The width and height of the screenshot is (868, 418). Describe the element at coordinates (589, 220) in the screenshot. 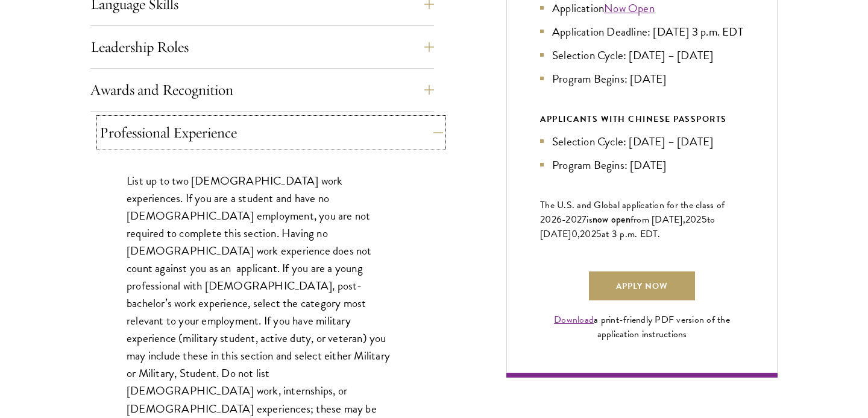

I see `span: is` at that location.